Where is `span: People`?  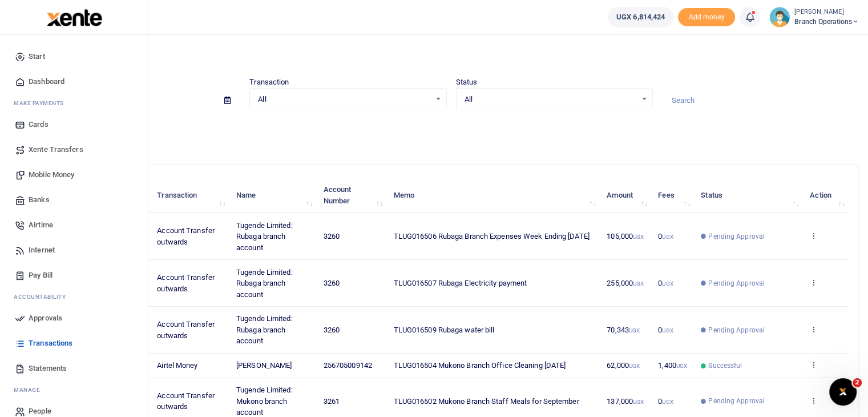
span: People is located at coordinates (40, 411).